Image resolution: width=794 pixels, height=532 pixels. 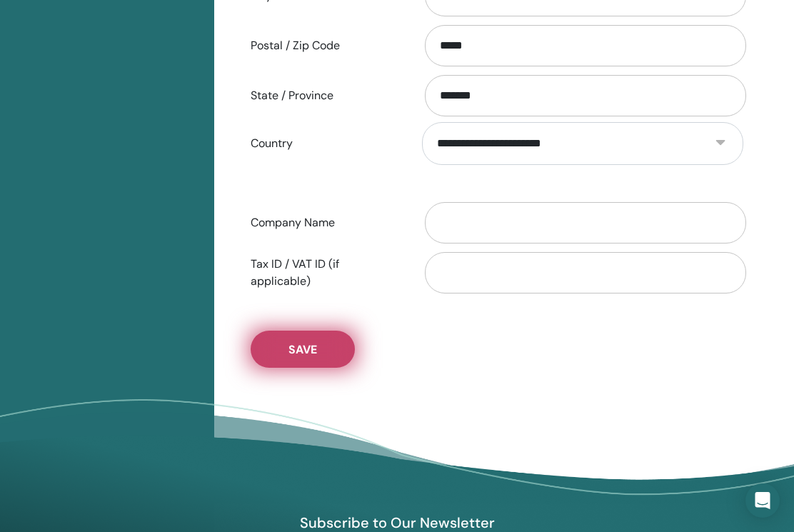 I want to click on span: Save, so click(x=303, y=349).